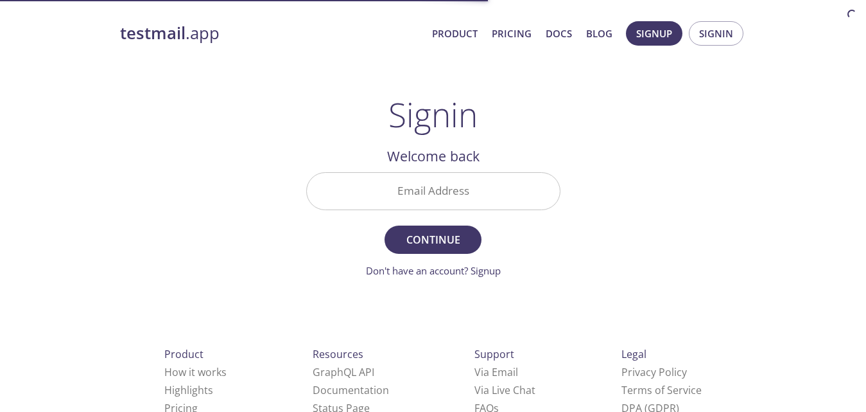  I want to click on strong: testmail, so click(153, 33).